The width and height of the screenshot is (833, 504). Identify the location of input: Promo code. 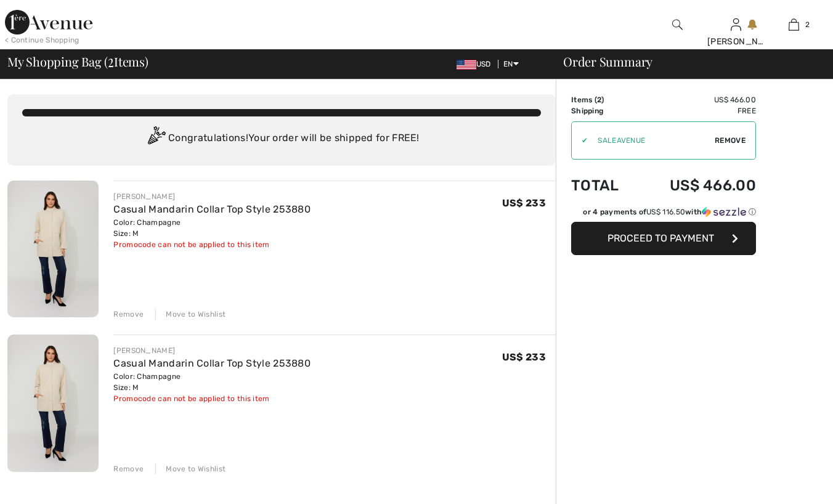
(651, 140).